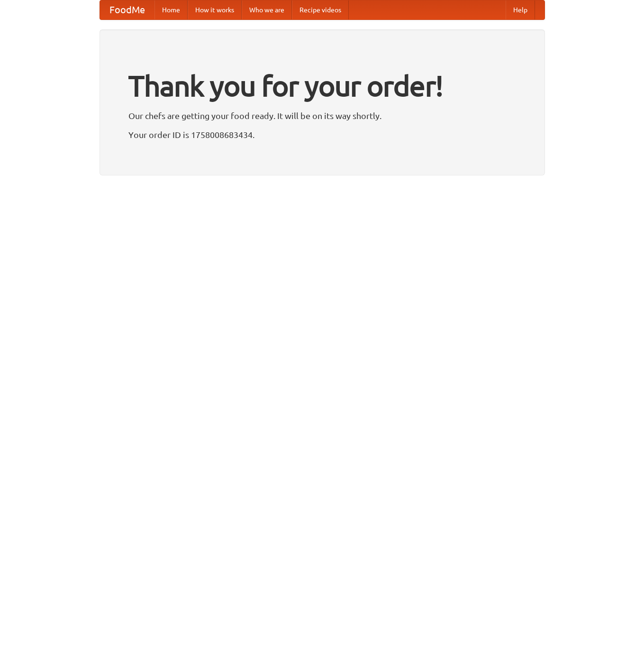  I want to click on p: Your order ID is 1758008683434., so click(322, 135).